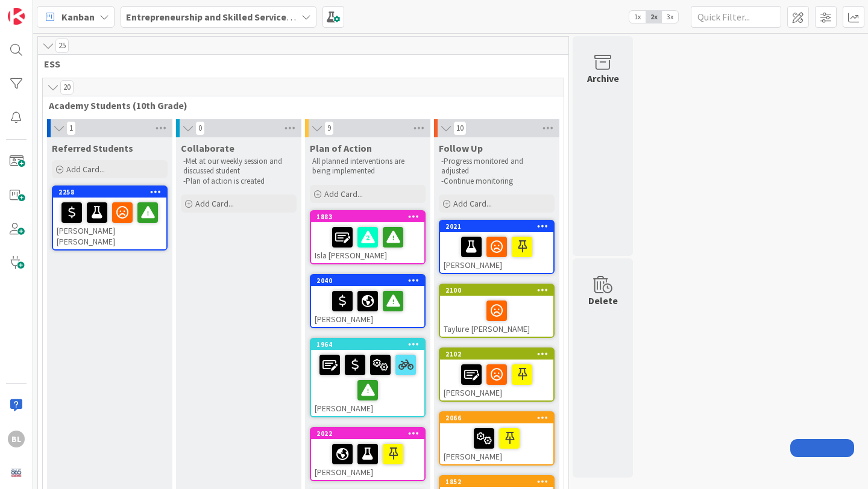 The height and width of the screenshot is (489, 868). Describe the element at coordinates (460, 129) in the screenshot. I see `span: 10` at that location.